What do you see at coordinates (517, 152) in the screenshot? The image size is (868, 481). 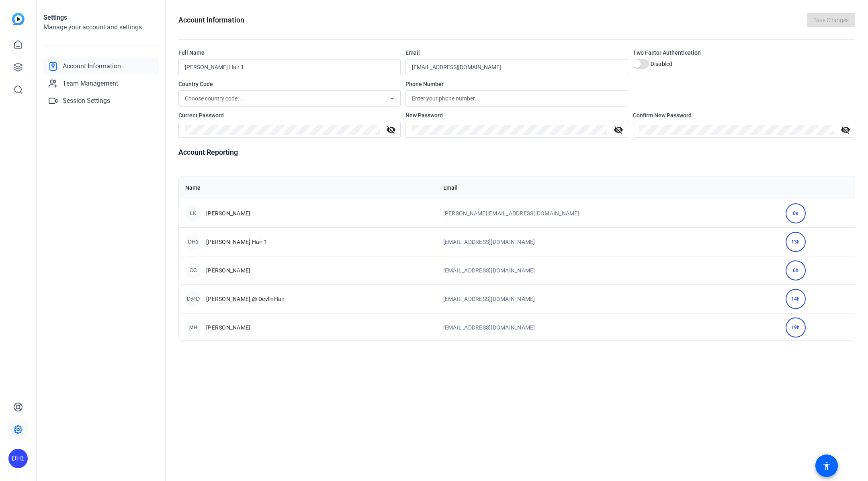 I see `h1: Account Reporting` at bounding box center [517, 152].